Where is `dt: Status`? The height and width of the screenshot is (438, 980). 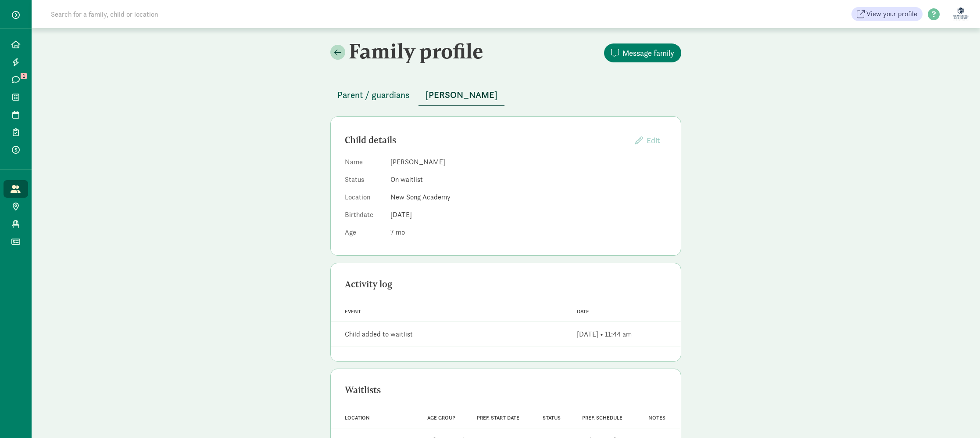
dt: Status is located at coordinates (364, 181).